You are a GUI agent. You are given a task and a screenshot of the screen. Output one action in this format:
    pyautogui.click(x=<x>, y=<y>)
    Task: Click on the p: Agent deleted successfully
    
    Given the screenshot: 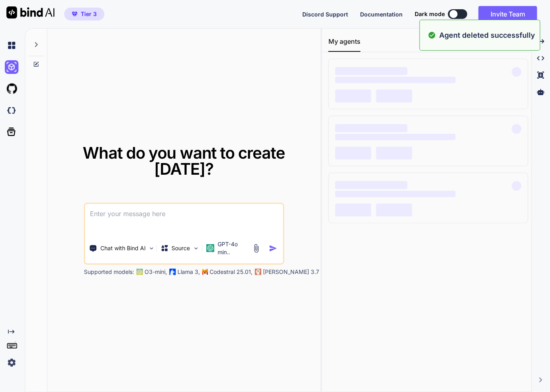 What is the action you would take?
    pyautogui.click(x=487, y=35)
    